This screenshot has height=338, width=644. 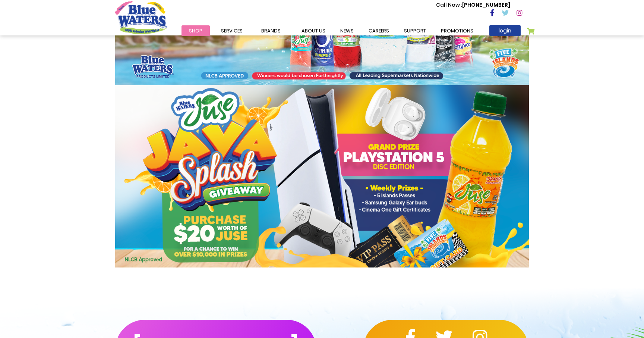 I want to click on a: about us, so click(x=314, y=31).